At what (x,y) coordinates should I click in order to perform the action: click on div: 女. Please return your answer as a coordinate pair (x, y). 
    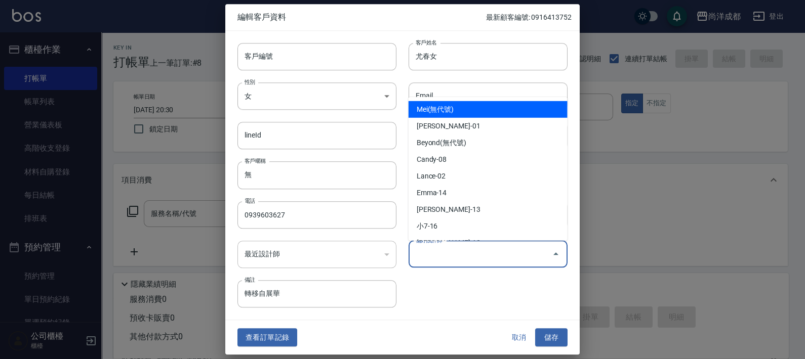
    Looking at the image, I should click on (317, 96).